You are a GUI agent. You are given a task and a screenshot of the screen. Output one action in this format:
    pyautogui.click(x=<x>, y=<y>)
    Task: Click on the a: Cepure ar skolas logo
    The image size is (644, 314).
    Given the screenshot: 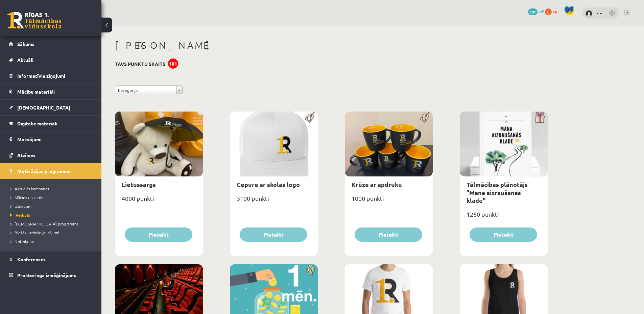 What is the action you would take?
    pyautogui.click(x=268, y=184)
    